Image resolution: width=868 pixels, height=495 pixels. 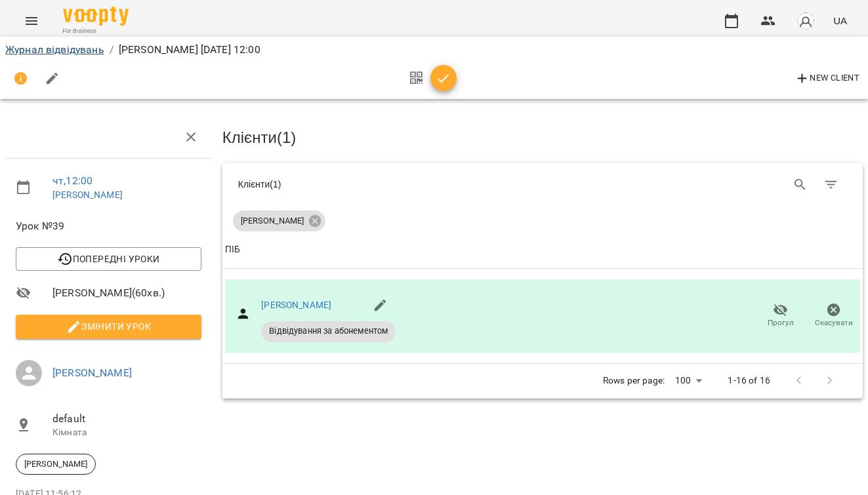 What do you see at coordinates (800, 185) in the screenshot?
I see `button: Search` at bounding box center [800, 185].